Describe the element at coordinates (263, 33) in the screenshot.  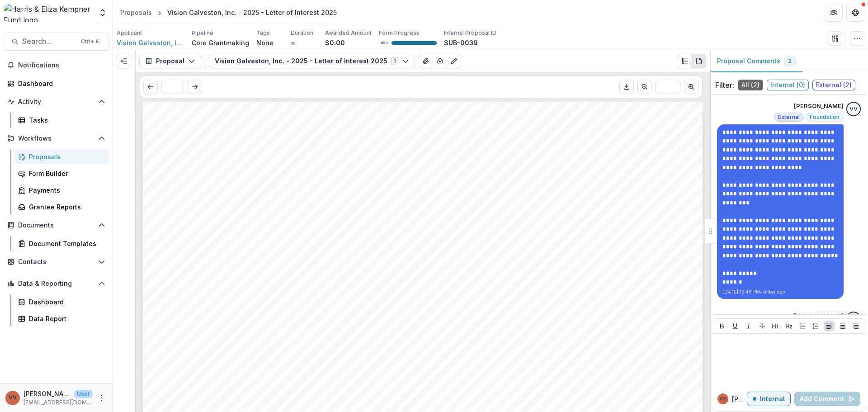
I see `p: Tags` at that location.